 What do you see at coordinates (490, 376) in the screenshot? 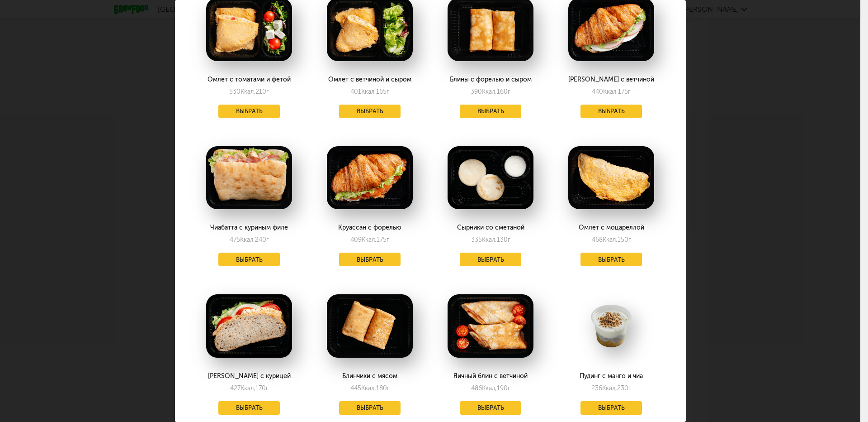
I see `div: Яичный блин с ветчиной` at bounding box center [490, 376].